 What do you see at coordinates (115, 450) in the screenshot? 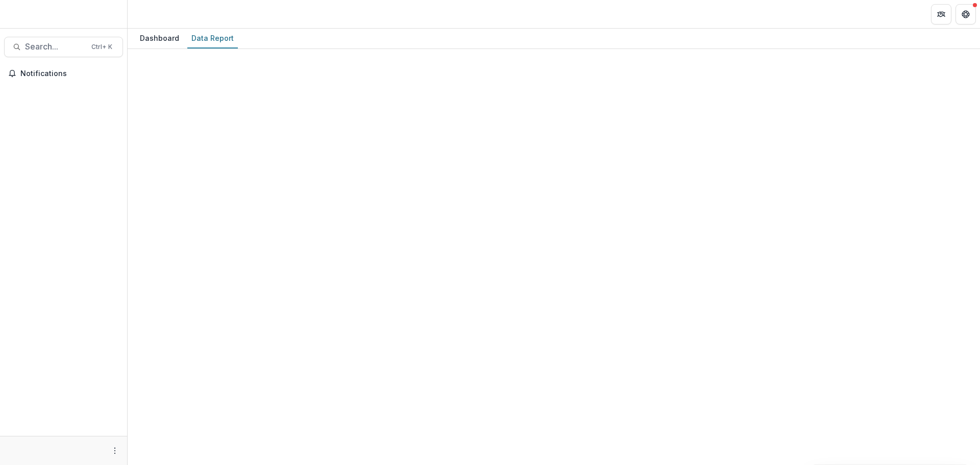
I see `button: More` at bounding box center [115, 450].